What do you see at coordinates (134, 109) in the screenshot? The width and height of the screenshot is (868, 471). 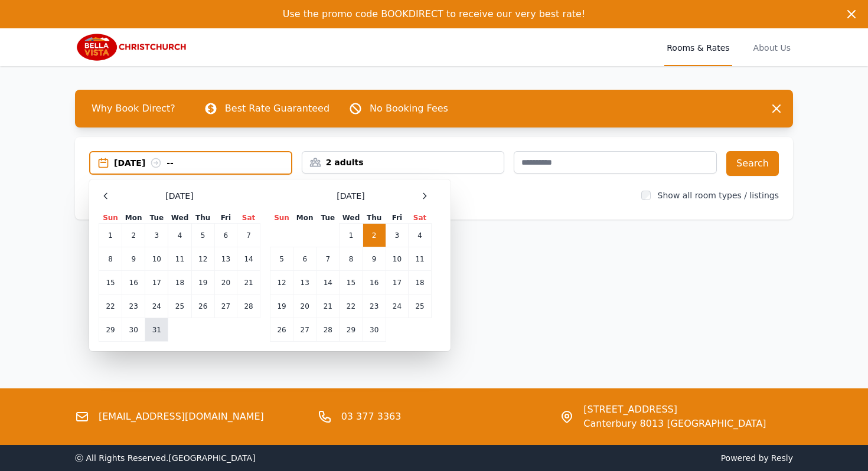 I see `span: Why Book Direct?` at bounding box center [134, 109].